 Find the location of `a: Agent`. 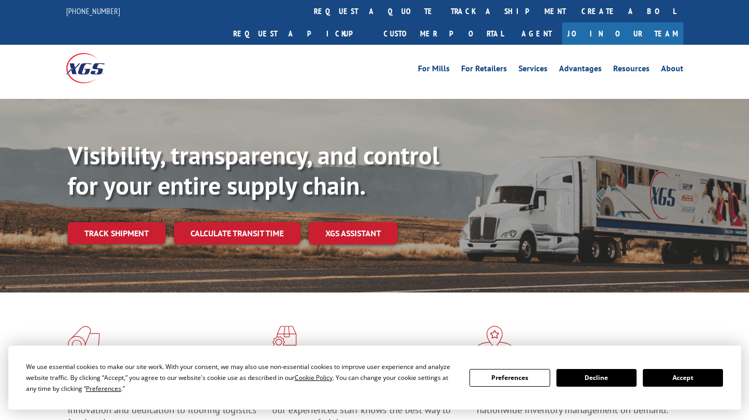

a: Agent is located at coordinates (537, 33).